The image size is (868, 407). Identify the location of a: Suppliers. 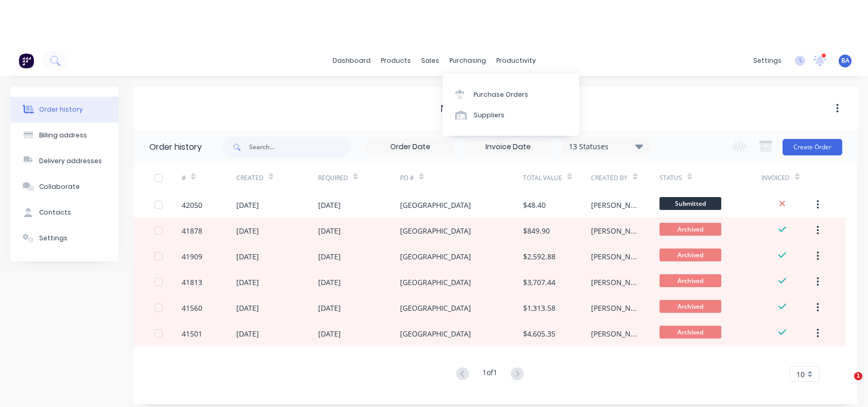
(511, 115).